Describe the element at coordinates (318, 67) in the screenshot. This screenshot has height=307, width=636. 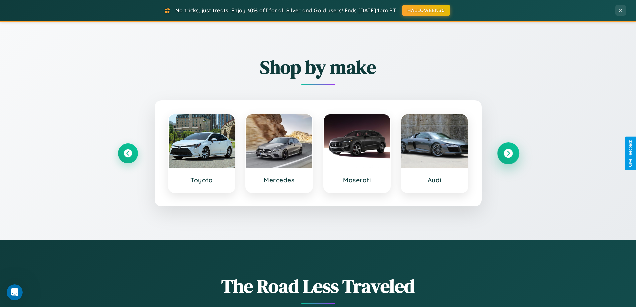
I see `h2: Shop by make` at that location.